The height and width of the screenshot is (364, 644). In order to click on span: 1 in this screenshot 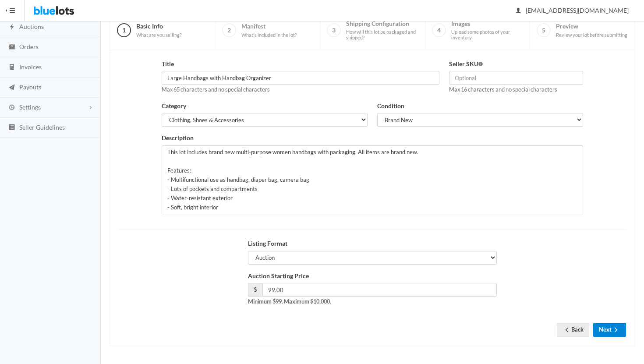, I will do `click(124, 30)`.